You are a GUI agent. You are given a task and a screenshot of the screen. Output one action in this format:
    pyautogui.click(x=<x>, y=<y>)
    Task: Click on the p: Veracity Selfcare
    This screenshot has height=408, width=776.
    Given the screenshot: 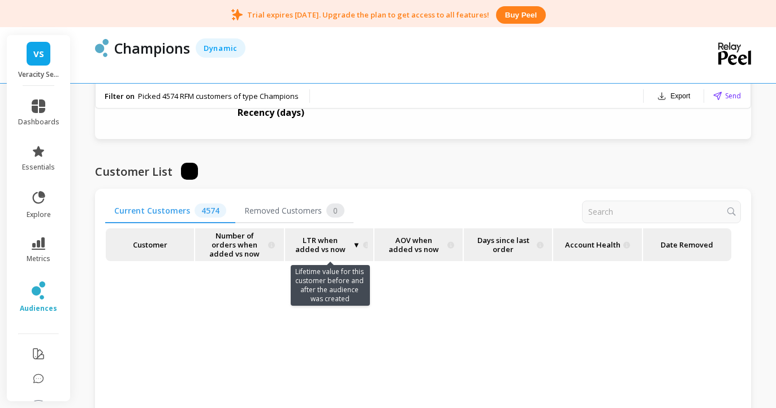 What is the action you would take?
    pyautogui.click(x=38, y=75)
    